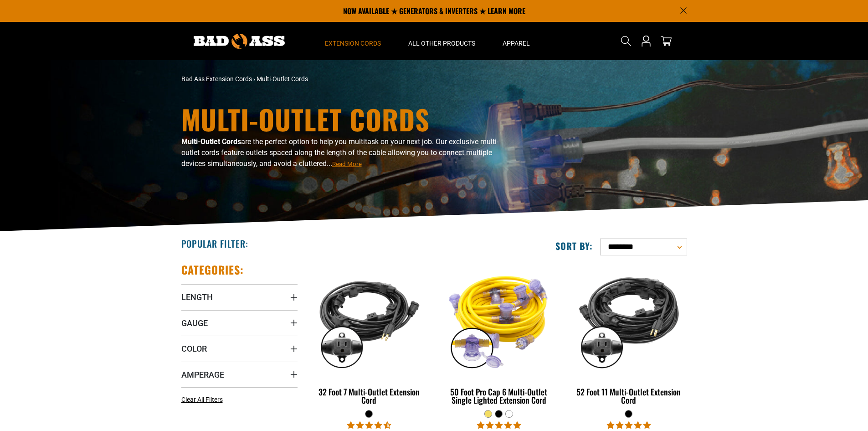 Image resolution: width=868 pixels, height=431 pixels. I want to click on span: 4.95 stars, so click(629, 425).